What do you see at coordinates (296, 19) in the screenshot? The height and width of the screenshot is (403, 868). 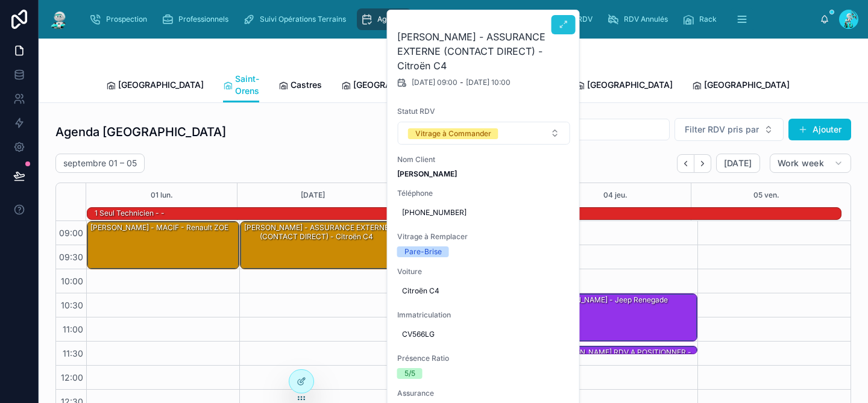 I see `a: Suivi Opérations Terrains` at bounding box center [296, 19].